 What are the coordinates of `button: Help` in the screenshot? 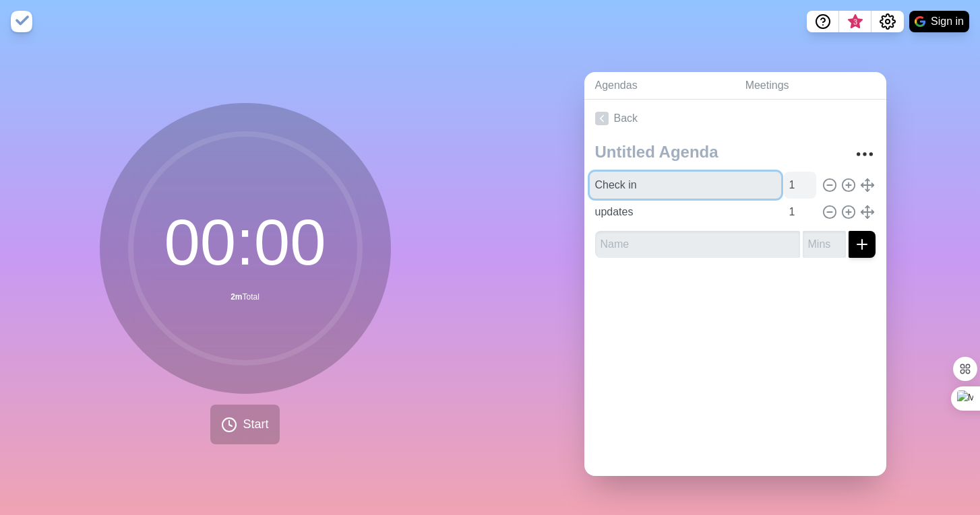 It's located at (823, 22).